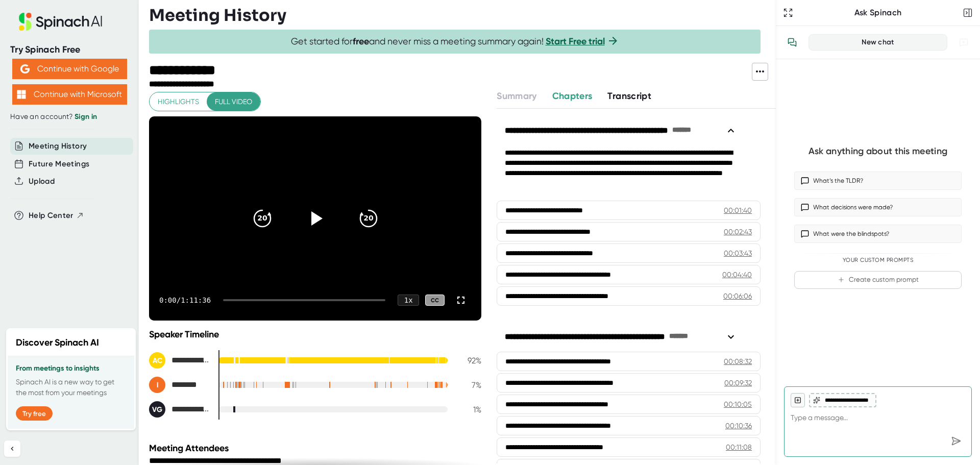 Image resolution: width=980 pixels, height=465 pixels. What do you see at coordinates (739, 446) in the screenshot?
I see `div: 00:11:08` at bounding box center [739, 446].